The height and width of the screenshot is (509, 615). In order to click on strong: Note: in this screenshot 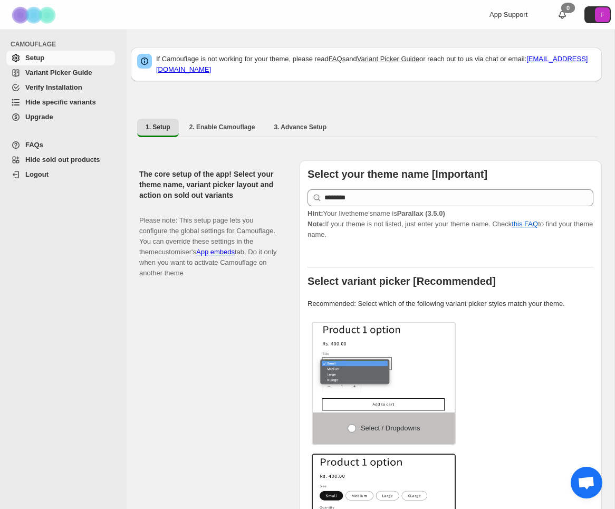, I will do `click(316, 224)`.